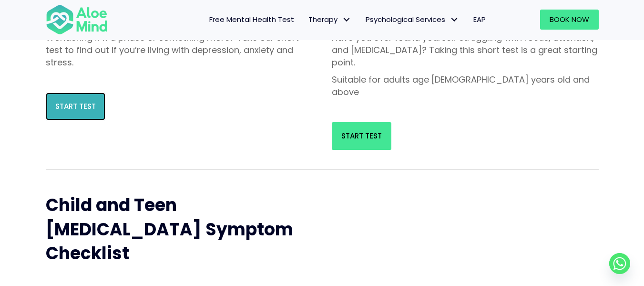 The height and width of the screenshot is (286, 644). Describe the element at coordinates (455, 19) in the screenshot. I see `span: Psychological Services: submenu` at that location.